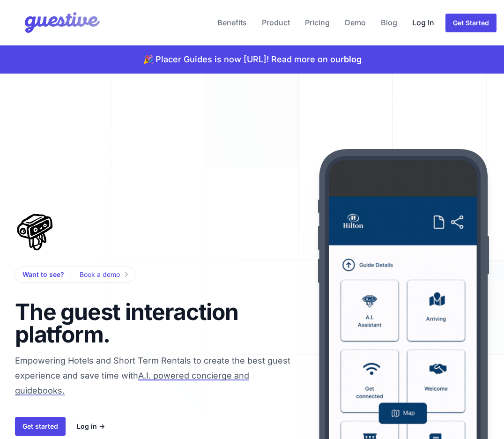 The image size is (504, 439). I want to click on a: Product, so click(276, 22).